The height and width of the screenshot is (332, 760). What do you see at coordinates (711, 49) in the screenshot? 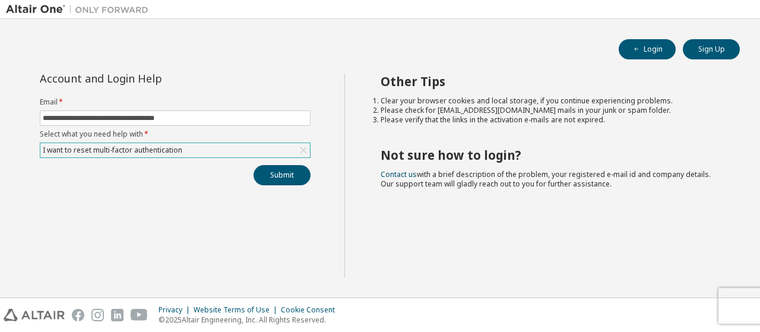
I see `button: Sign Up` at bounding box center [711, 49].